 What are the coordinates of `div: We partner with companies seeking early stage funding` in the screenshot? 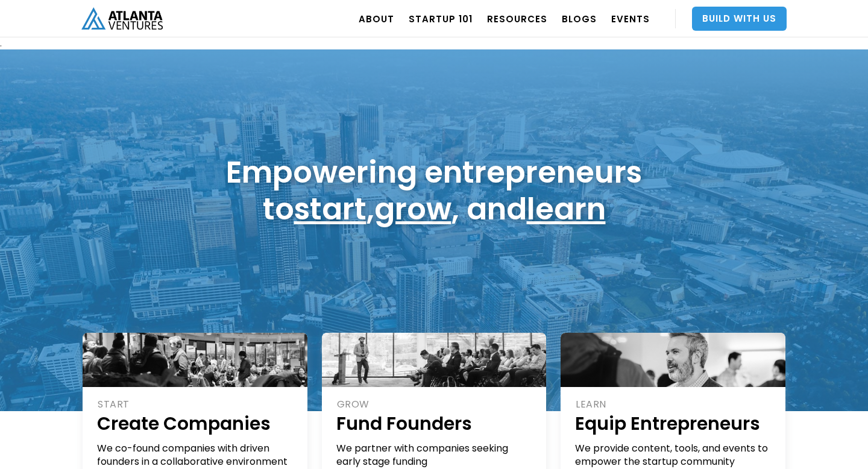 It's located at (435, 455).